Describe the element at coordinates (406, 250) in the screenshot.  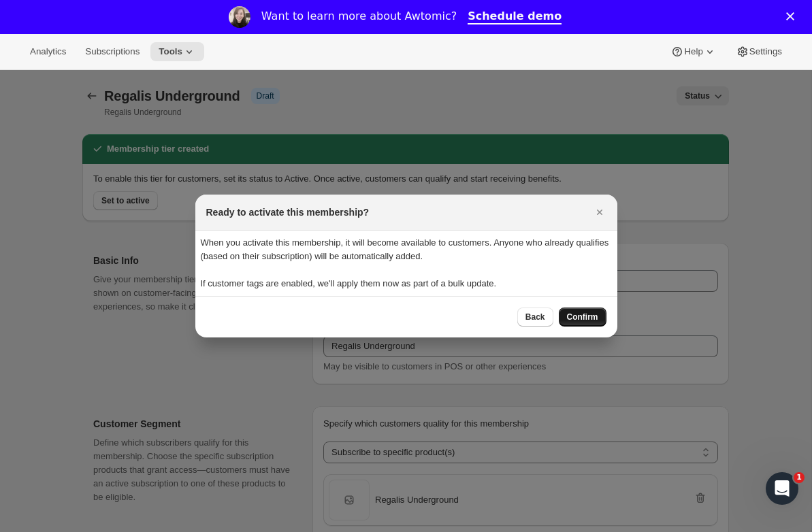
I see `p: When you activate this membership, it will become available to customers. Anyone who already qual...` at that location.